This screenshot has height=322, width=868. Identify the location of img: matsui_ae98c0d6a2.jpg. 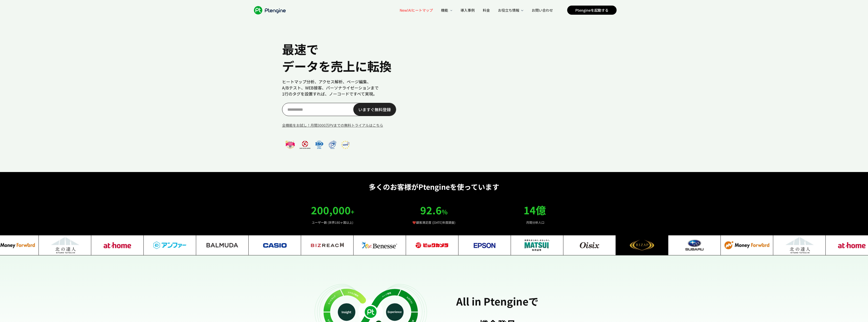
(537, 245).